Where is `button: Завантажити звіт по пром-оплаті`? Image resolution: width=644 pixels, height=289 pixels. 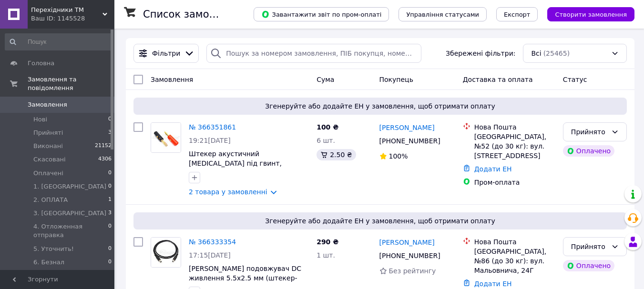 button: Завантажити звіт по пром-оплаті is located at coordinates (322, 14).